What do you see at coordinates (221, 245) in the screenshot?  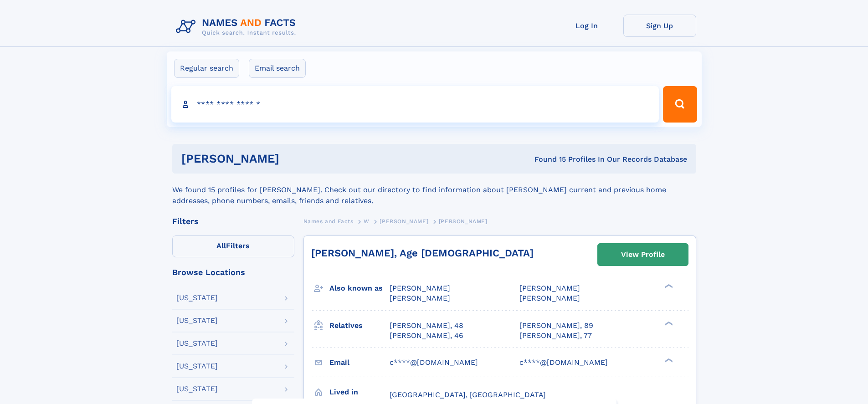 I see `span: All` at bounding box center [221, 245].